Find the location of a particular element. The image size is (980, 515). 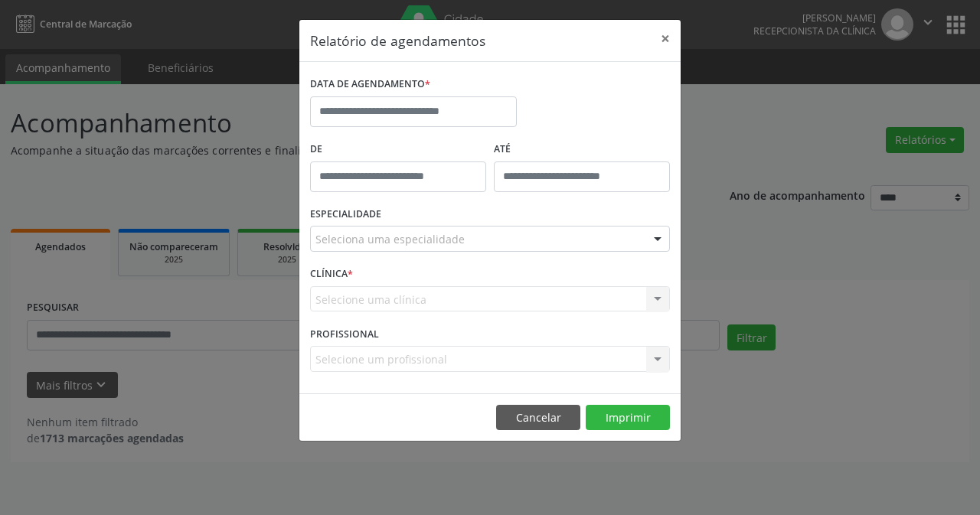

button: Close is located at coordinates (665, 39).